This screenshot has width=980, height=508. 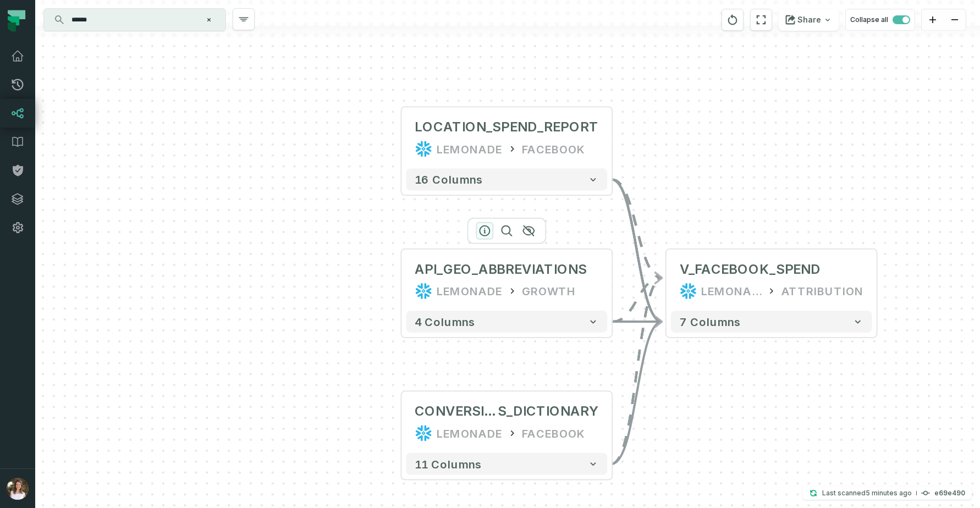 I want to click on span: 11 columns, so click(x=448, y=464).